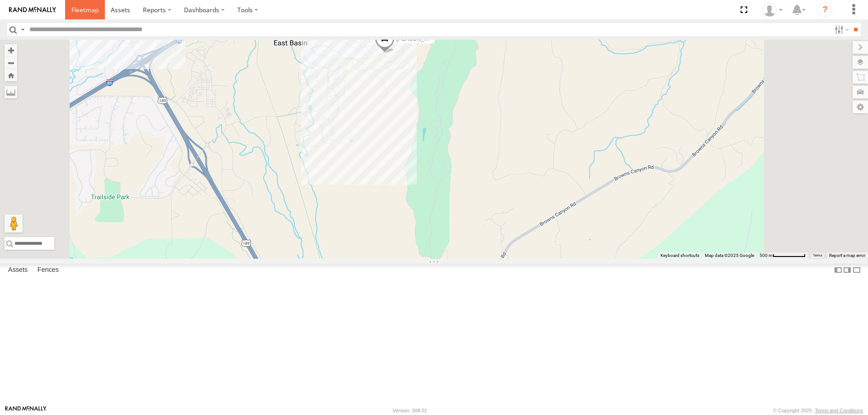  Describe the element at coordinates (11, 63) in the screenshot. I see `button: Zoom out` at that location.